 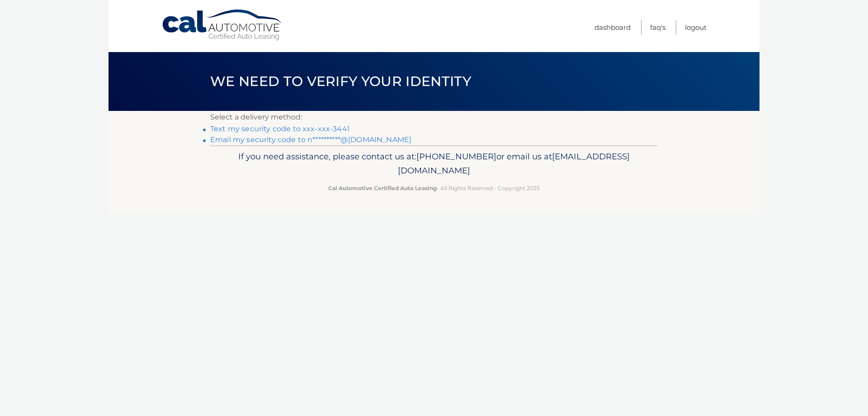 I want to click on p: Select a delivery method:, so click(x=434, y=117).